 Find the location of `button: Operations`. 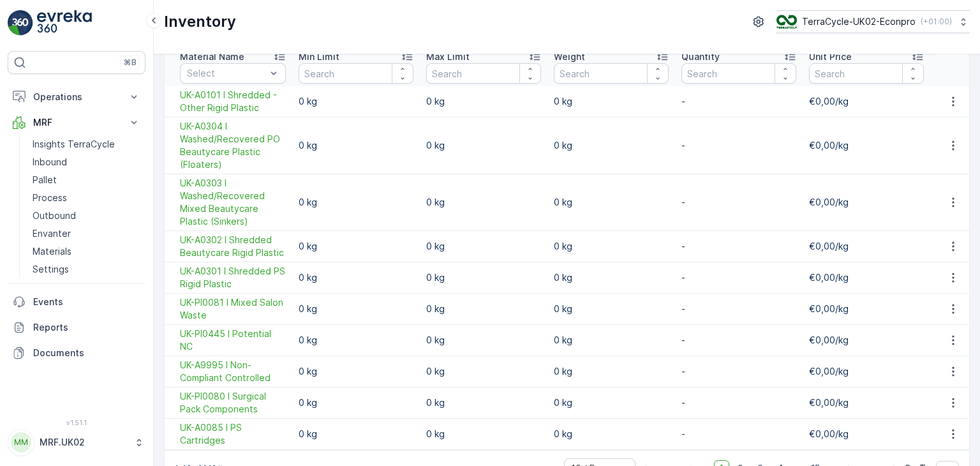

button: Operations is located at coordinates (77, 97).